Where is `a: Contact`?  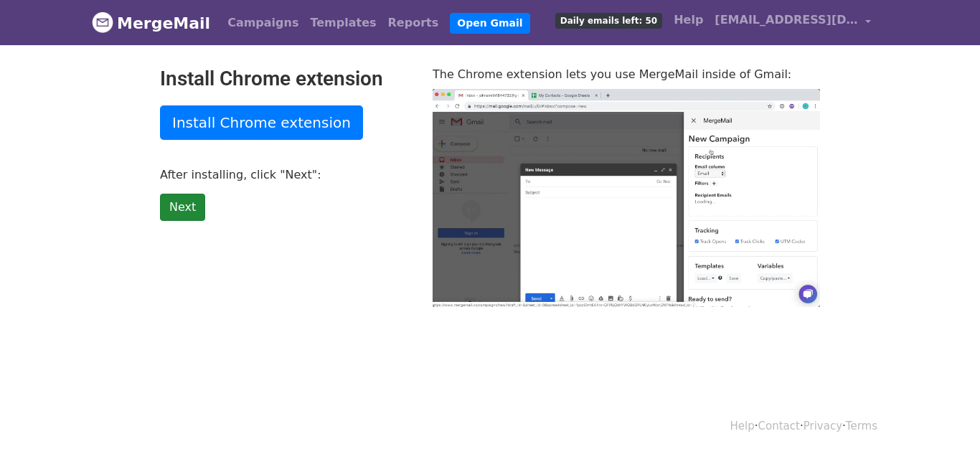
a: Contact is located at coordinates (779, 426).